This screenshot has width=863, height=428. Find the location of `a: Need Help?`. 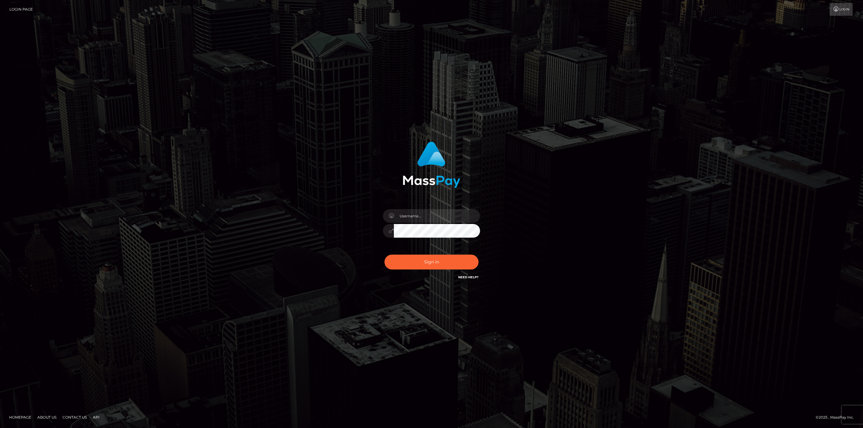

a: Need Help? is located at coordinates (468, 277).